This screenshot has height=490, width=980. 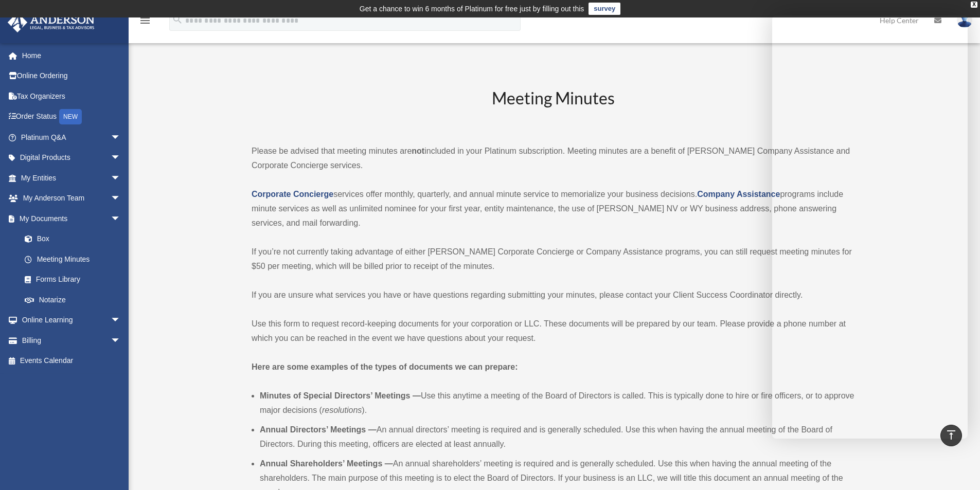 What do you see at coordinates (553, 331) in the screenshot?
I see `p: Use this form to request record-keeping documents for your corporation or LLC. These documents wi...` at bounding box center [553, 331].